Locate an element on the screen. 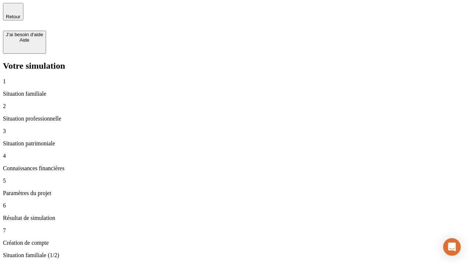 Image resolution: width=468 pixels, height=263 pixels. p: Situation familiale (1/2) is located at coordinates (234, 256).